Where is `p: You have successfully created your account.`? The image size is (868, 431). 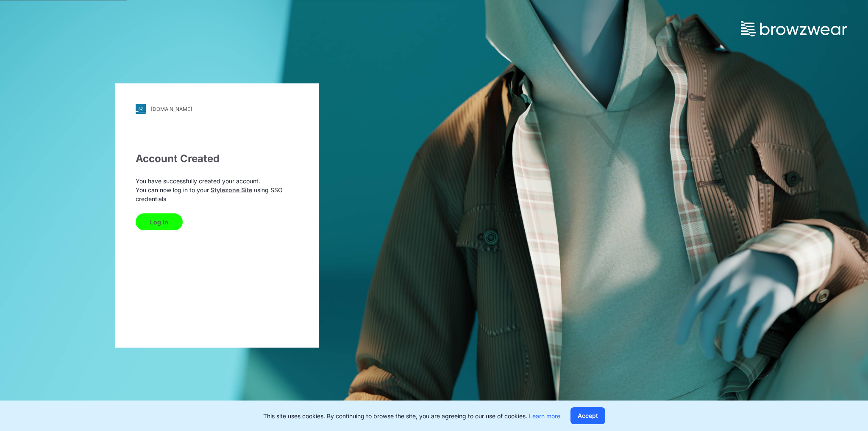 p: You have successfully created your account. is located at coordinates (217, 181).